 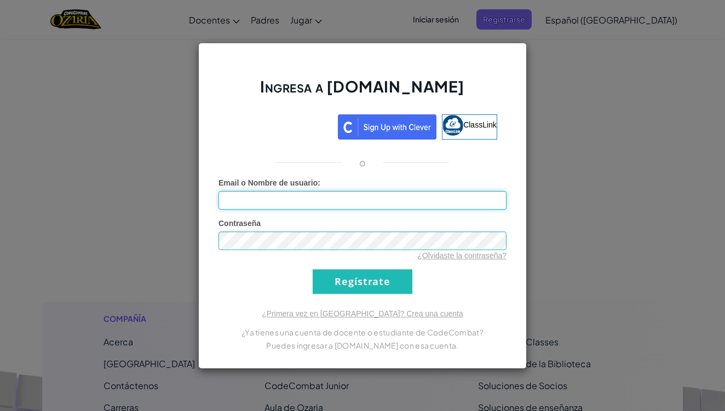 I want to click on p: o, so click(x=362, y=163).